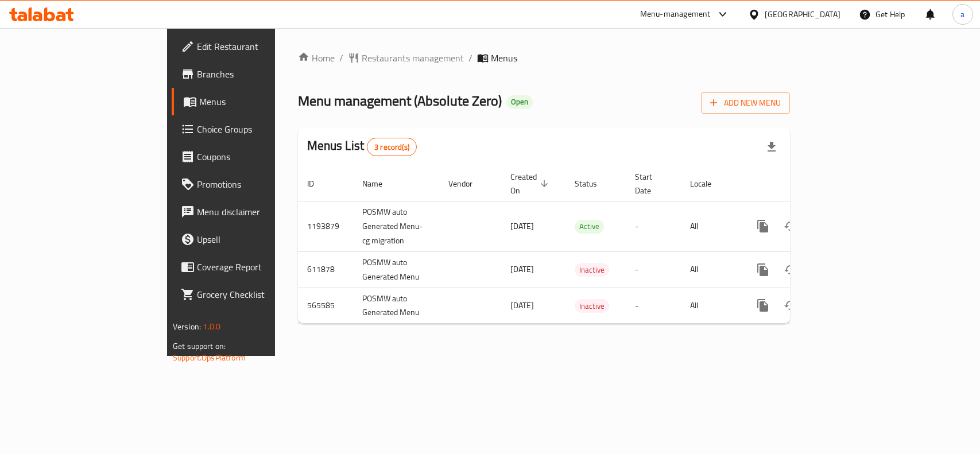 The image size is (980, 454). What do you see at coordinates (259, 267) in the screenshot?
I see `span: Coverage Report` at bounding box center [259, 267].